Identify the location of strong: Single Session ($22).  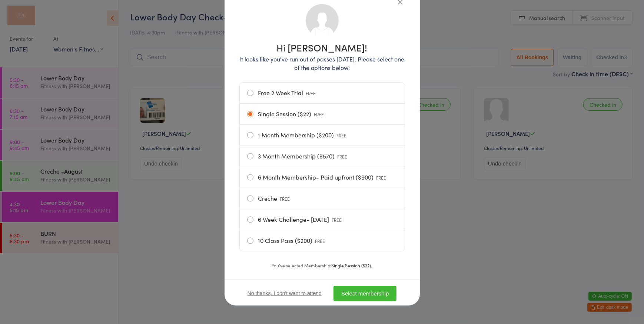
(351, 265).